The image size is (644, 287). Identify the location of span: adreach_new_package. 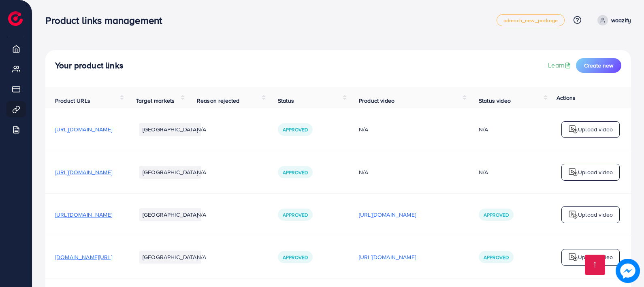
(531, 20).